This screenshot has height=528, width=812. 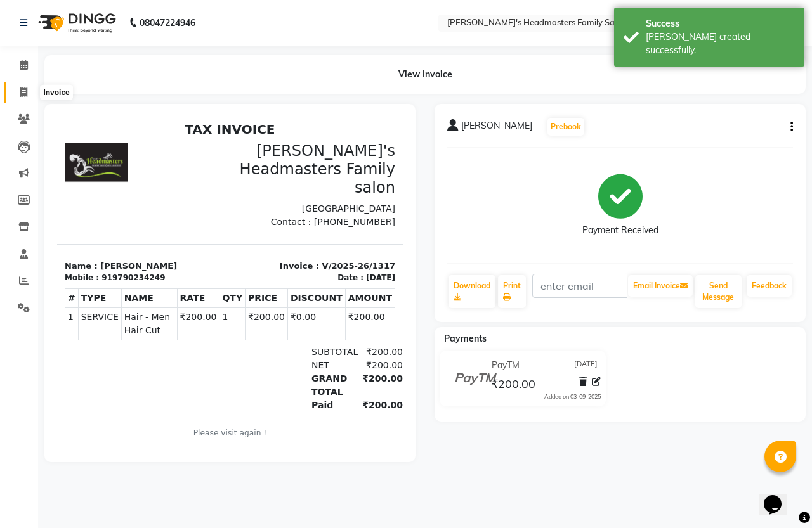 What do you see at coordinates (25, 161) in the screenshot?
I see `div: Mobile :` at bounding box center [25, 161].